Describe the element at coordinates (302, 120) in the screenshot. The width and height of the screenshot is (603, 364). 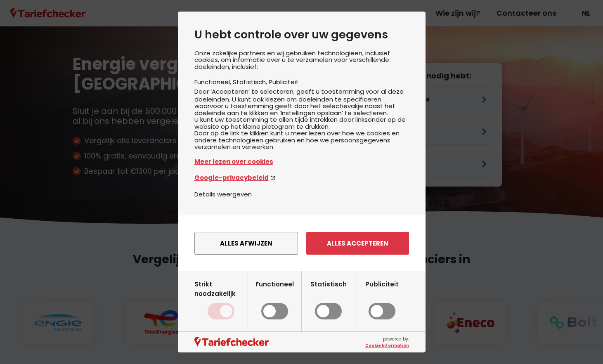
I see `div: Onze zakelijke partners en wij gebruiken technologieën, inclusief cookies, om informatie over u t...` at that location.